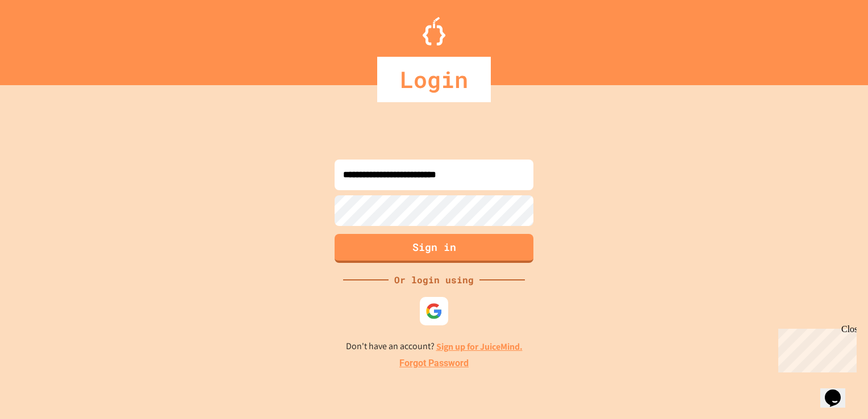  Describe the element at coordinates (434, 347) in the screenshot. I see `p: Don't have an account?` at that location.